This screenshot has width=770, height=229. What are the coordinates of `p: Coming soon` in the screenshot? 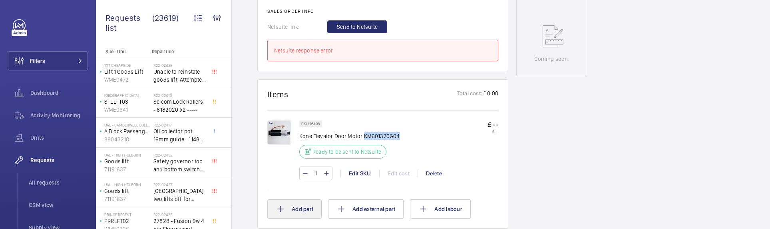 It's located at (551, 59).